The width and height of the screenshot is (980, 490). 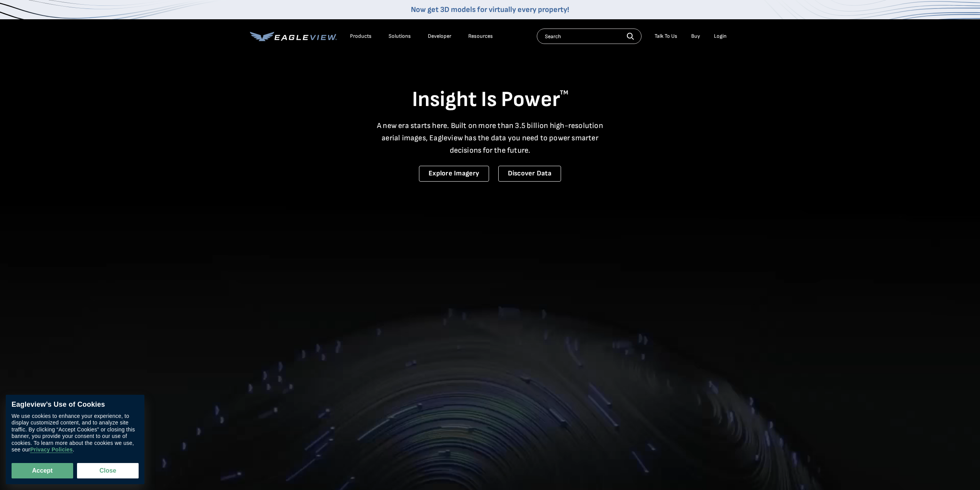 I want to click on div: Talk To Us, so click(x=666, y=37).